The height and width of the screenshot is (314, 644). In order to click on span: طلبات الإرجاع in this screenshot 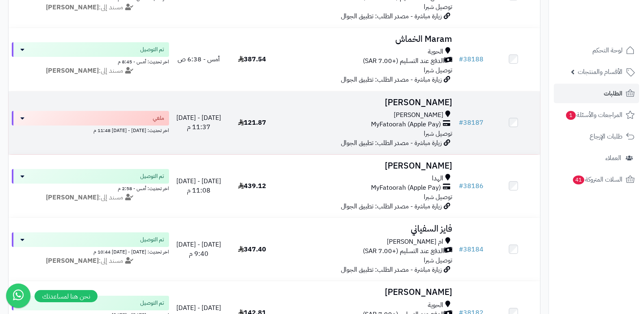, I will do `click(606, 137)`.